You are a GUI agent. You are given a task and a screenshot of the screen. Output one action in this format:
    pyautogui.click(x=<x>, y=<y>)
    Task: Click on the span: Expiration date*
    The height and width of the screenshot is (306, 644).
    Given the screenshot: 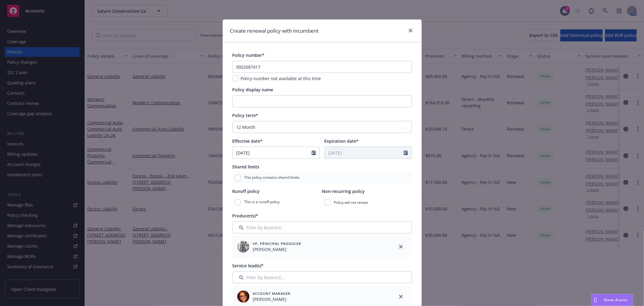 What is the action you would take?
    pyautogui.click(x=342, y=141)
    